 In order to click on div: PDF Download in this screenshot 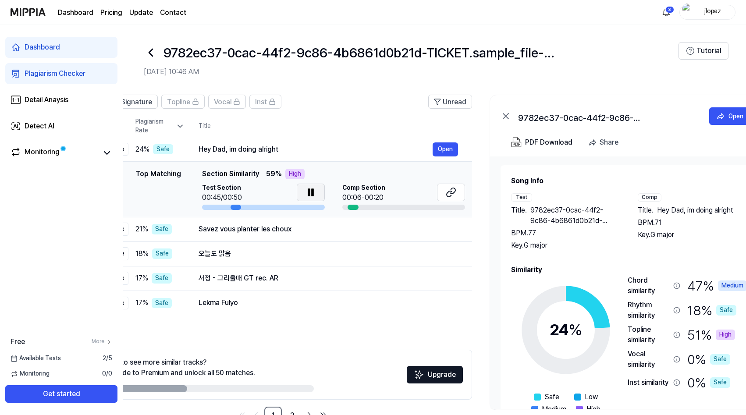, I will do `click(549, 142)`.